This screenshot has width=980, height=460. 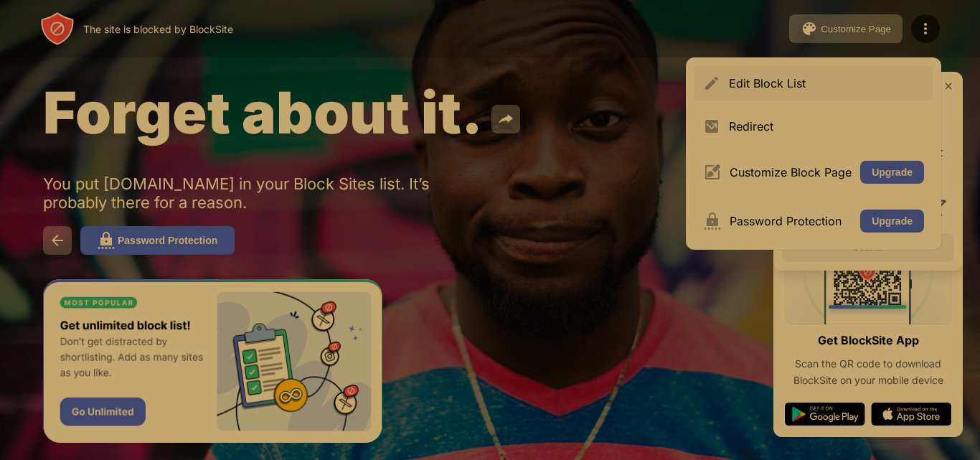 I want to click on div: Get BlockSite App, so click(x=868, y=340).